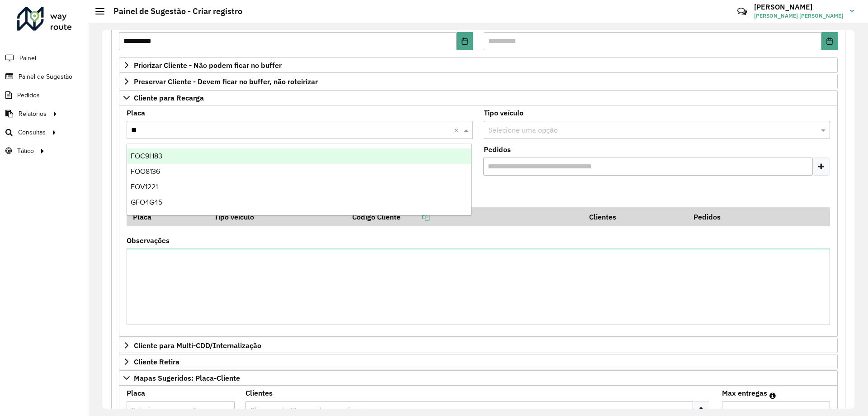 This screenshot has height=416, width=868. What do you see at coordinates (742, 11) in the screenshot?
I see `a: Contato Rápido` at bounding box center [742, 11].